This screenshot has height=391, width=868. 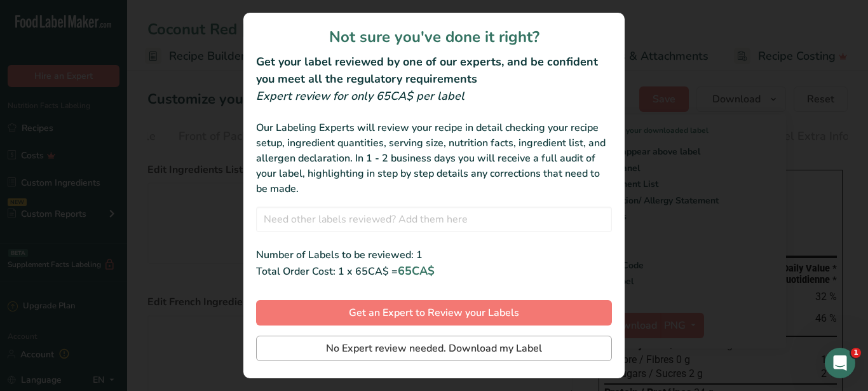 What do you see at coordinates (434, 219) in the screenshot?
I see `input: Need other labels reviewed? Add them here` at bounding box center [434, 219].